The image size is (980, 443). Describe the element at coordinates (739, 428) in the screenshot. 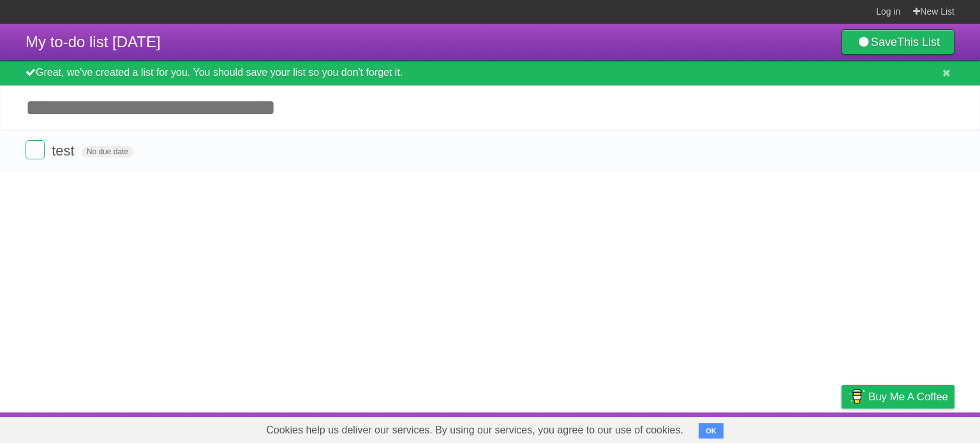

I see `a: Developers` at that location.